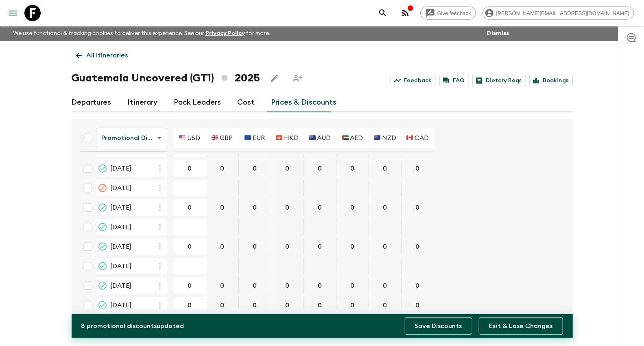 The height and width of the screenshot is (346, 644). What do you see at coordinates (223, 188) in the screenshot?
I see `div: 11 Oct 2025; 🇬🇧 GBP` at bounding box center [223, 188].